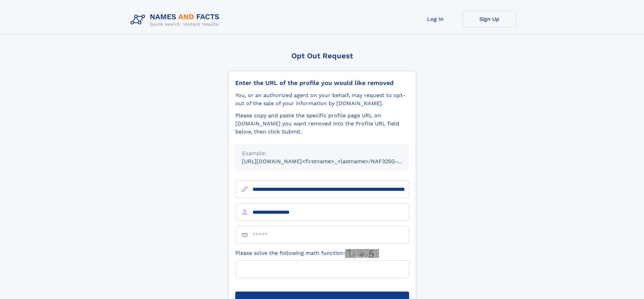 The image size is (644, 299). Describe the element at coordinates (435, 19) in the screenshot. I see `a: Log In` at that location.